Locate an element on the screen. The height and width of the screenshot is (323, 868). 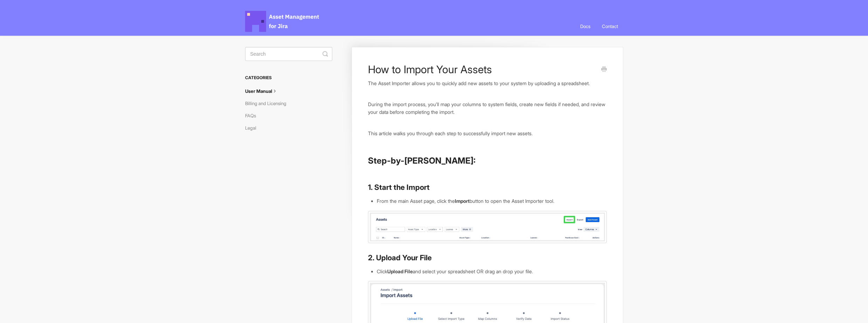
input: Search is located at coordinates (289, 54).